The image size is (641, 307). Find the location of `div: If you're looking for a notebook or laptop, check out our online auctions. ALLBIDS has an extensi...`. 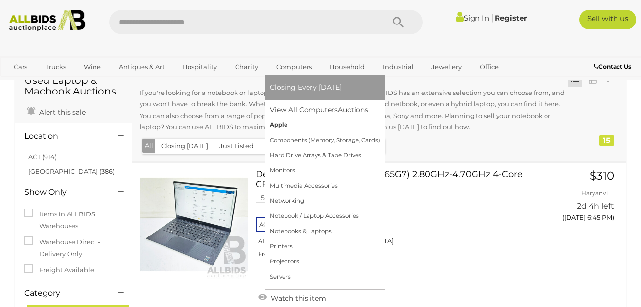

div: If you're looking for a notebook or laptop, check out our online auctions. ALLBIDS has an extensi... is located at coordinates (359, 111).